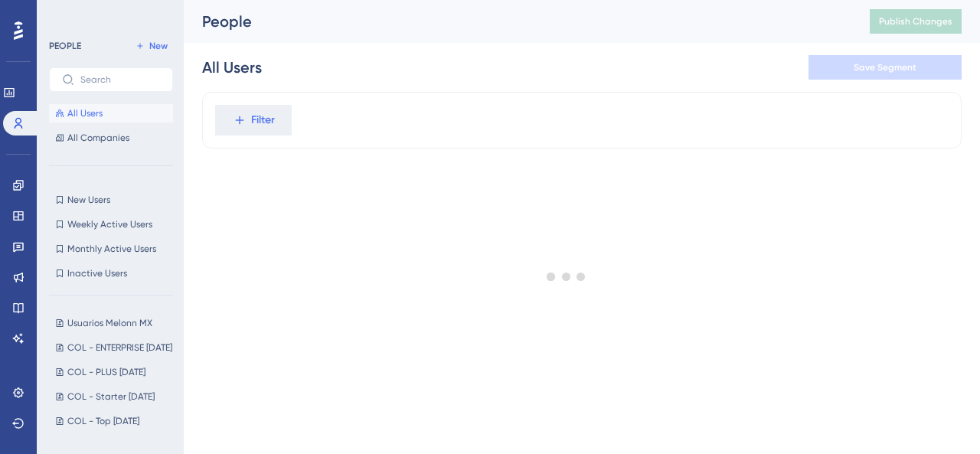  Describe the element at coordinates (120, 79) in the screenshot. I see `input: Search` at that location.